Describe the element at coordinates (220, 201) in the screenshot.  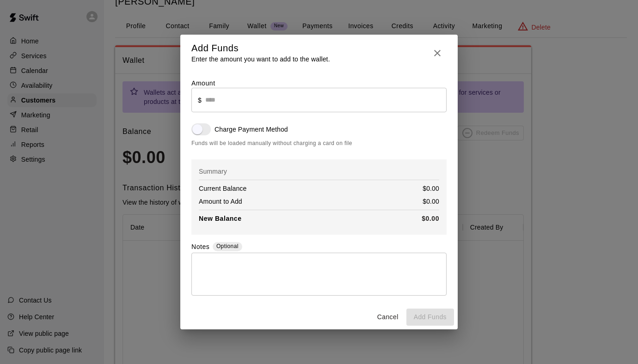
I see `p: Amount to Add` at that location.